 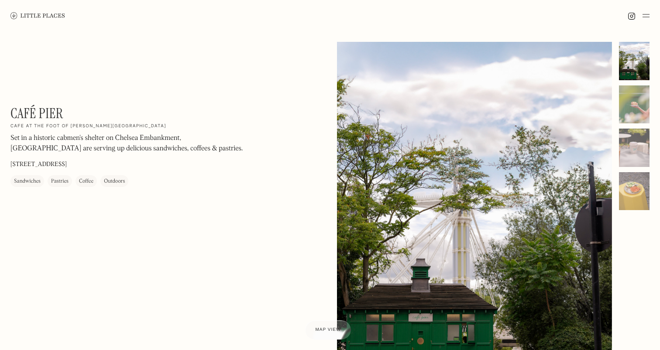 I want to click on h1: Café Pier, so click(x=37, y=113).